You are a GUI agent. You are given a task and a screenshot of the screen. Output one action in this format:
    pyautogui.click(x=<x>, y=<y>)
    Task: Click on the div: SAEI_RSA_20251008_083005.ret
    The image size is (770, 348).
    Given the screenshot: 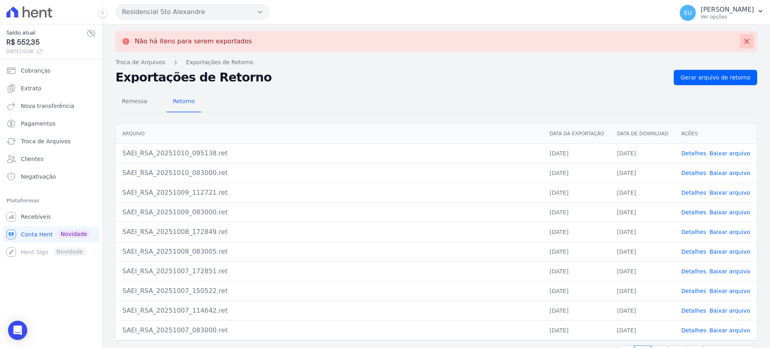 What is the action you would take?
    pyautogui.click(x=329, y=251)
    